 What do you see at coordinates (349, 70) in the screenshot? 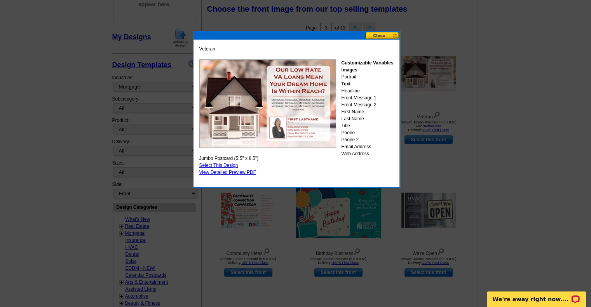
I see `strong: Images` at bounding box center [349, 70].